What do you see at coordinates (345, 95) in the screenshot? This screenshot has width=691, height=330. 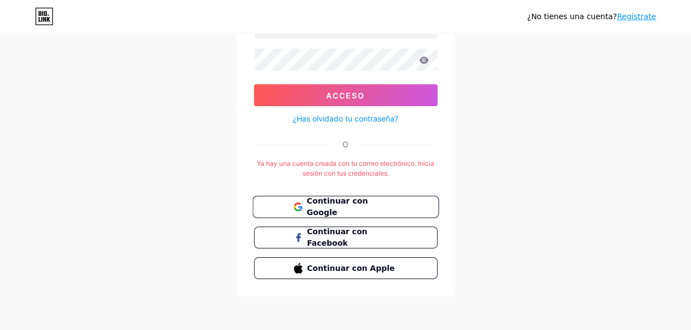 I see `font: Acceso` at bounding box center [345, 95].